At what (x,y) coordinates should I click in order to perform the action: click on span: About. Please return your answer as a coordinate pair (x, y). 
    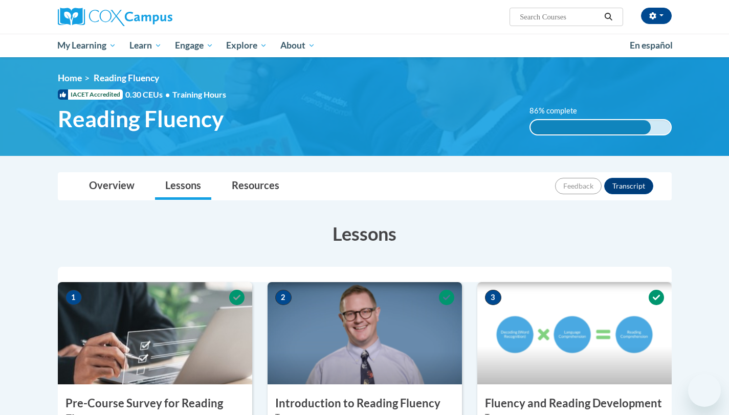
    Looking at the image, I should click on (298, 46).